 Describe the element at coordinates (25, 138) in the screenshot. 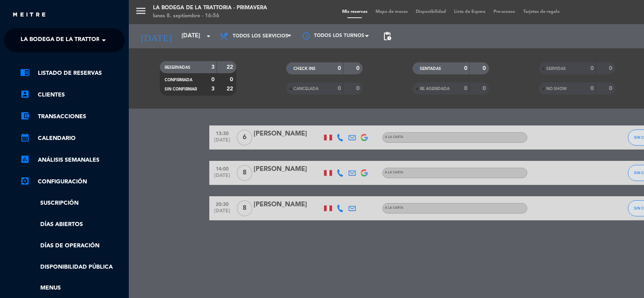

I see `i: calendar_month` at that location.